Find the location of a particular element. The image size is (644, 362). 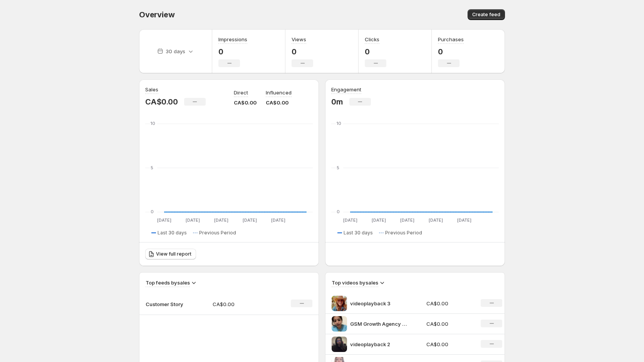

span: View full report is located at coordinates (174, 254).